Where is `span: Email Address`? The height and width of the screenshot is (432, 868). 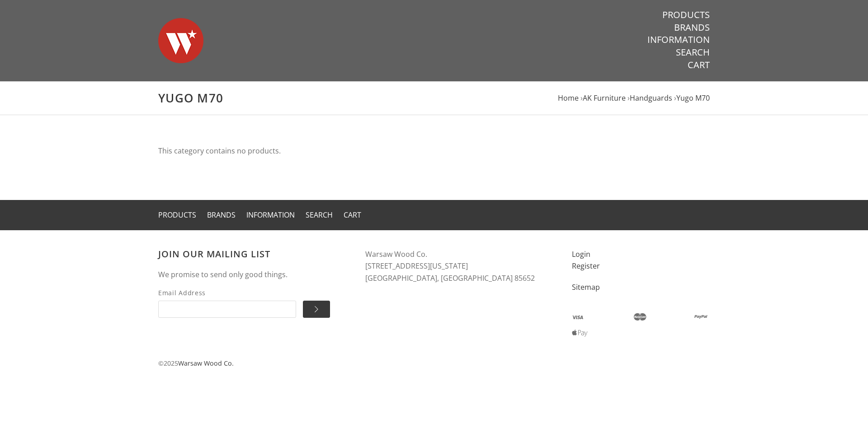
span: Email Address is located at coordinates (227, 292).